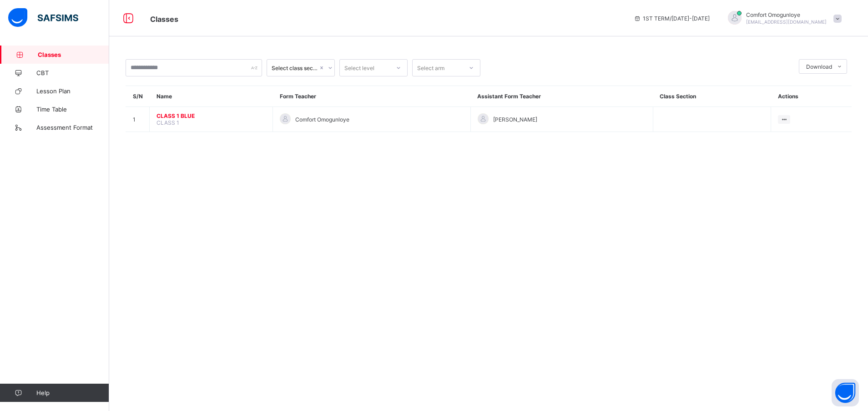 The width and height of the screenshot is (868, 411). Describe the element at coordinates (138, 119) in the screenshot. I see `td: 1` at that location.